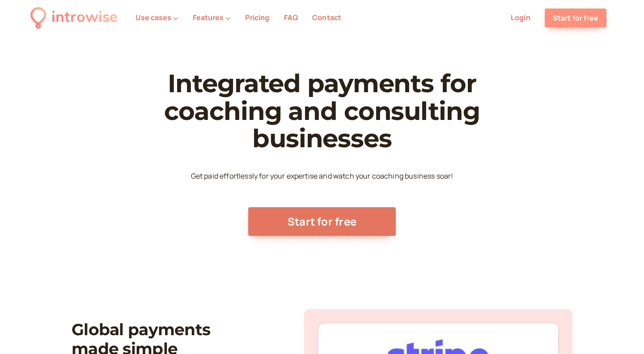  I want to click on h1: Integrated payments for coaching and consulting businesses, so click(322, 111).